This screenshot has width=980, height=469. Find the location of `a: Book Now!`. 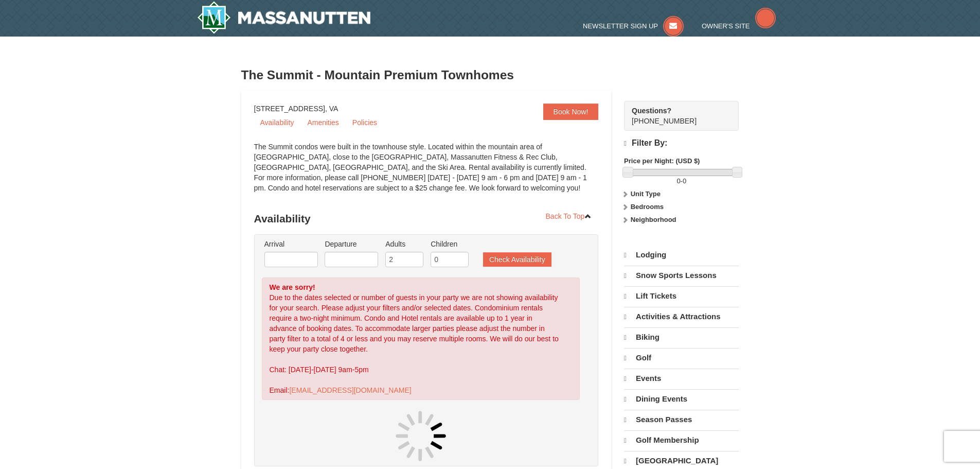

a: Book Now! is located at coordinates (571, 112).